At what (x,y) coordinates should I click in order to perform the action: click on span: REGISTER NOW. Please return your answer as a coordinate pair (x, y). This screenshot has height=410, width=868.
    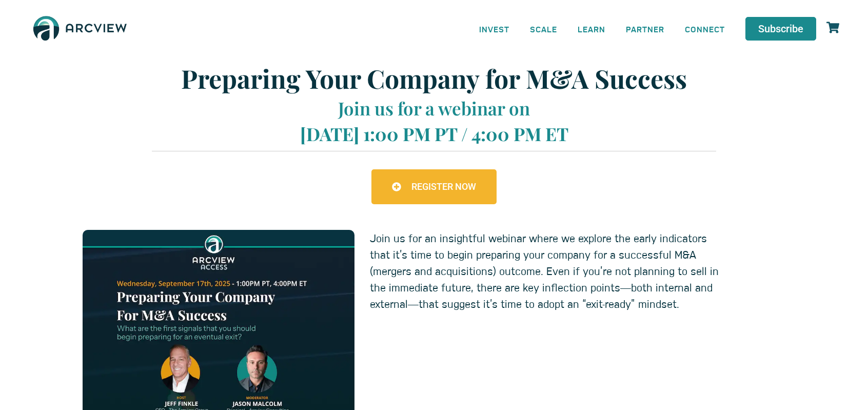
    Looking at the image, I should click on (443, 187).